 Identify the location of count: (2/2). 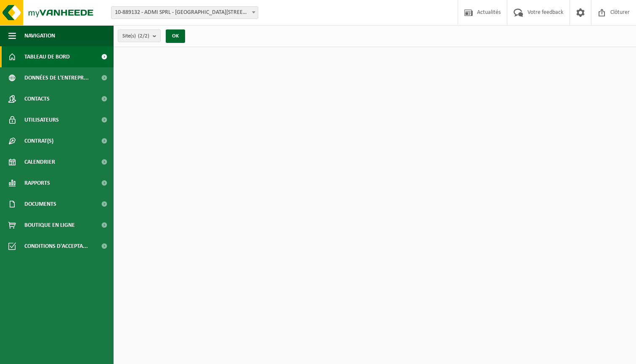
(143, 36).